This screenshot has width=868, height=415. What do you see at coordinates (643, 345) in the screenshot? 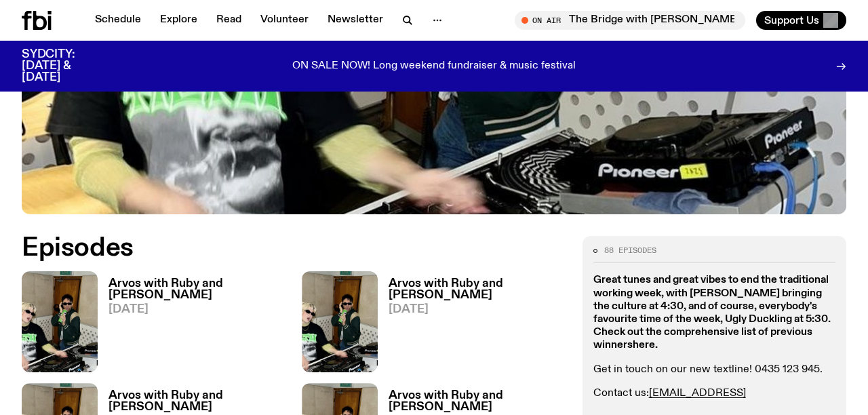
I see `a: here` at bounding box center [643, 345].